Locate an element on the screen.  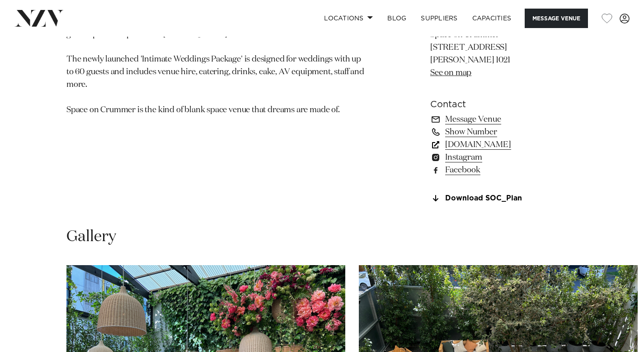
img: nzv-logo.png is located at coordinates (39, 18).